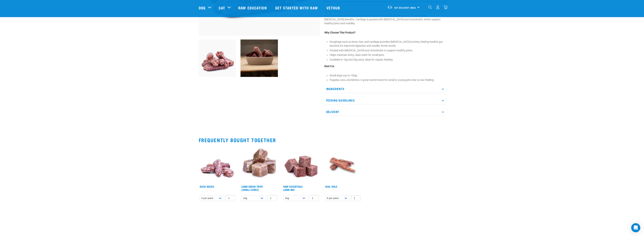 This screenshot has height=236, width=644. Describe the element at coordinates (340, 32) in the screenshot. I see `strong: Why Choose This Product?` at that location.